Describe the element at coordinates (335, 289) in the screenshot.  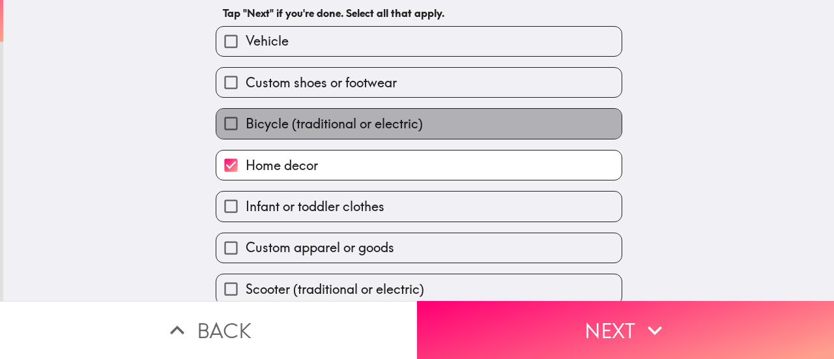
I see `span: Scooter (traditional or electric)` at that location.